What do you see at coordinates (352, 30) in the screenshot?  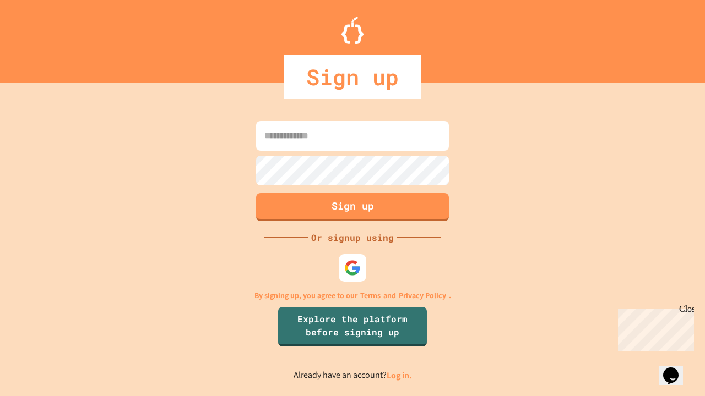 I see `img: Logo.svg` at bounding box center [352, 30].